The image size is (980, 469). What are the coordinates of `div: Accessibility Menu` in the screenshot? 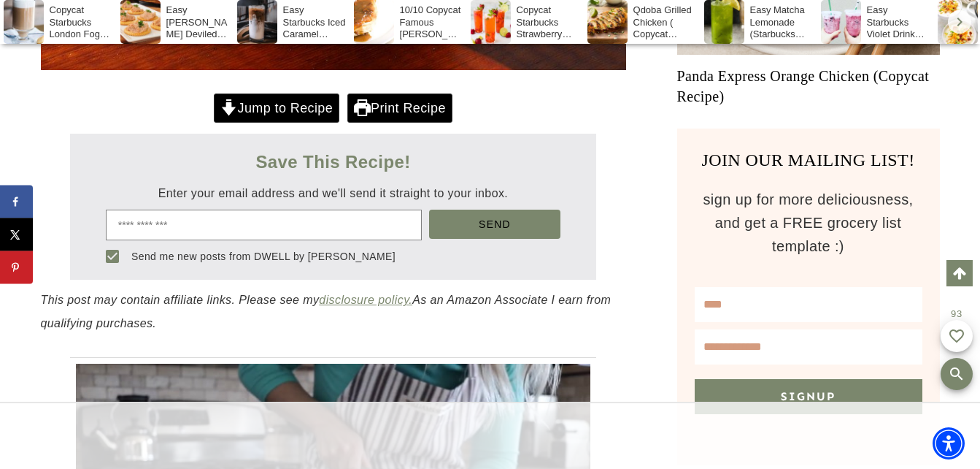 It's located at (949, 443).